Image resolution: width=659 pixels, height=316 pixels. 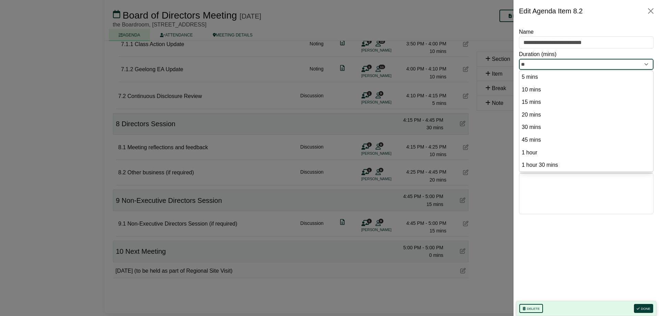 What do you see at coordinates (538, 54) in the screenshot?
I see `label: Duration (mins)` at bounding box center [538, 54].